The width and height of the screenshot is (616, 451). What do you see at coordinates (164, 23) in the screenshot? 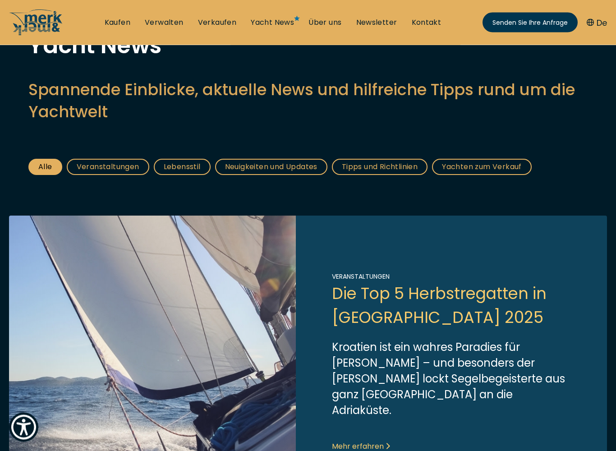
I see `a: Verwaltung` at bounding box center [164, 23].